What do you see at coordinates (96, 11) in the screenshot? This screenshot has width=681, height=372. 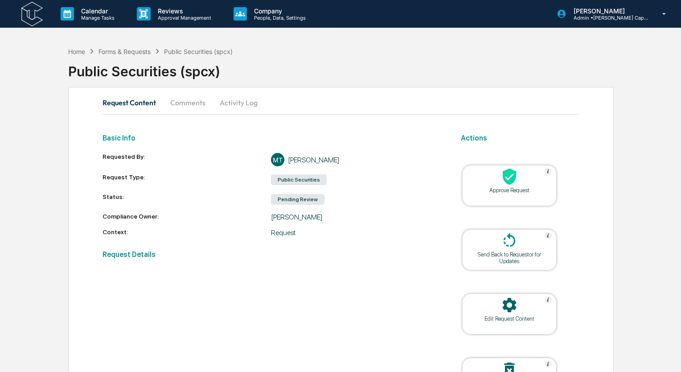 I see `p: Calendar` at bounding box center [96, 11].